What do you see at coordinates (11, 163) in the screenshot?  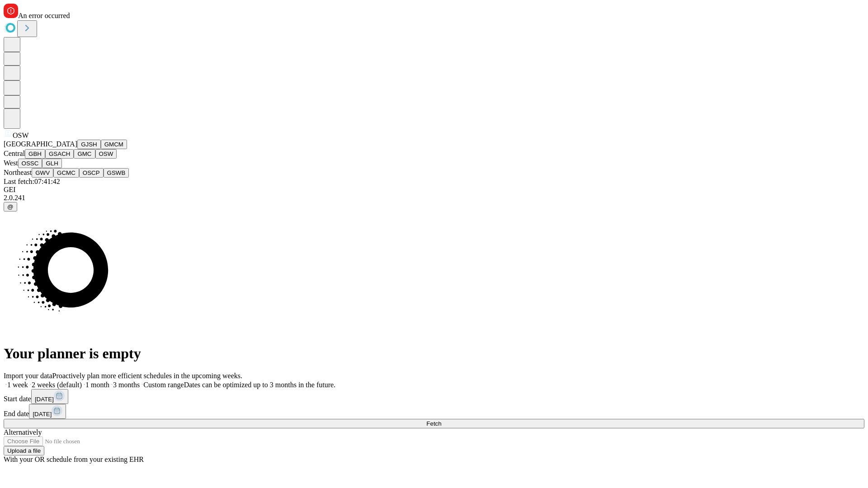 I see `span: West` at bounding box center [11, 163].